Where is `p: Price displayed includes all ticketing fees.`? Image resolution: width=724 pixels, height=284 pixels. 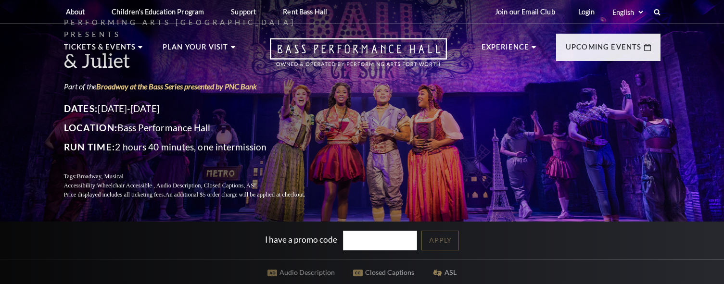
p: Price displayed includes all ticketing fees. is located at coordinates (196, 195).